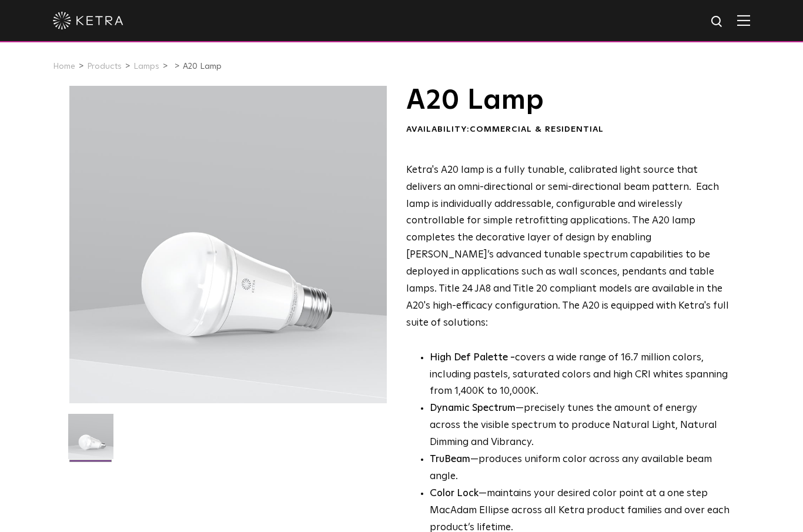  What do you see at coordinates (88, 21) in the screenshot?
I see `img: ketra-logo-2019-white` at bounding box center [88, 21].